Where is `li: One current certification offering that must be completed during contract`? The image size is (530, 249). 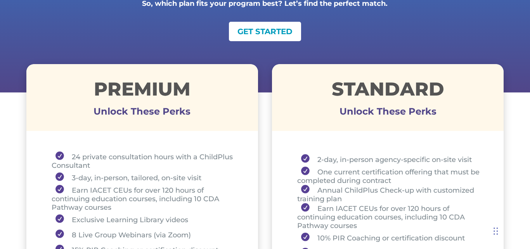
li: One current certification offering that must be completed during contract is located at coordinates (390, 175).